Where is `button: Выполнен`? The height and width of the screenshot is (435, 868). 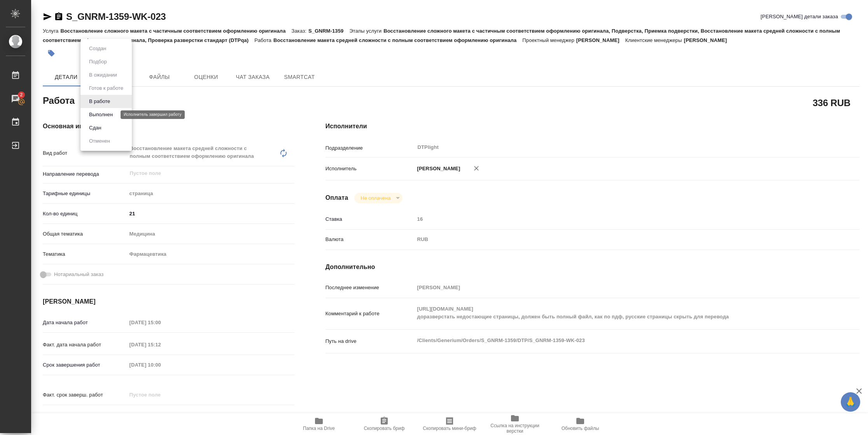
button: Выполнен is located at coordinates (100, 115).